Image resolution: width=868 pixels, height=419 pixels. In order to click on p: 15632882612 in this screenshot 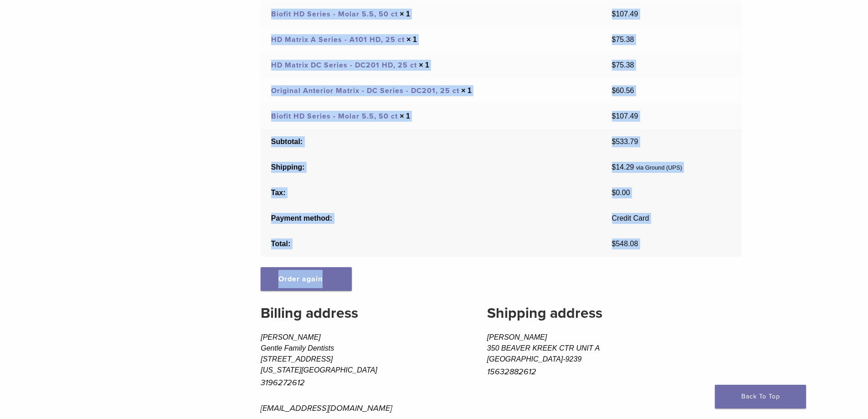, I will do `click(614, 372)`.